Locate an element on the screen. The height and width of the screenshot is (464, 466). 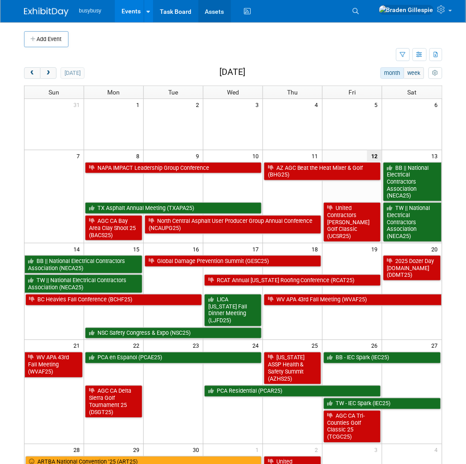
span: 8 is located at coordinates (139, 155).